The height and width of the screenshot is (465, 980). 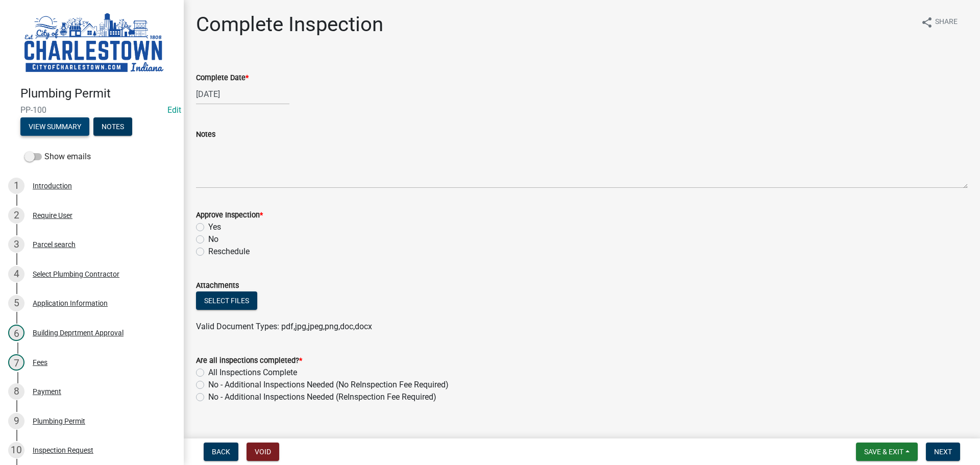 I want to click on label: Yes, so click(x=215, y=228).